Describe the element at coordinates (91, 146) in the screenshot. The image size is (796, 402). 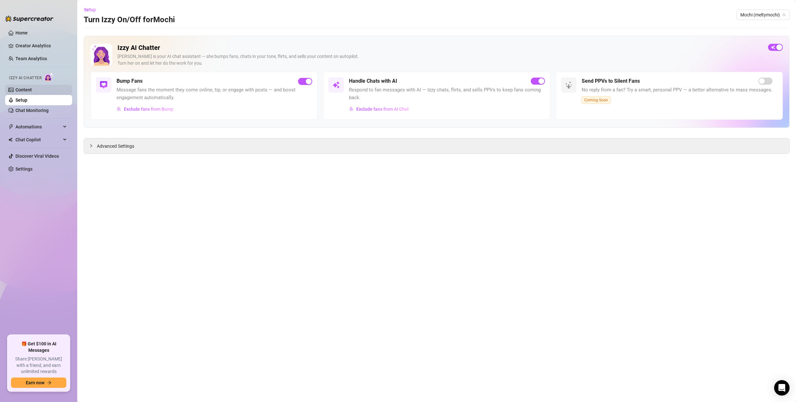
I see `span: collapsed` at that location.